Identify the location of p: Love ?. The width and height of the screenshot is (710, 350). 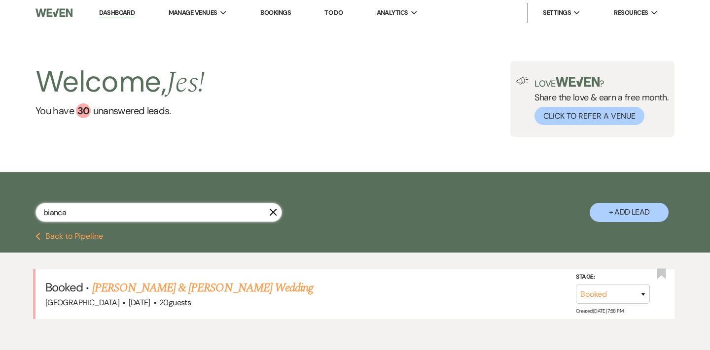
(601, 82).